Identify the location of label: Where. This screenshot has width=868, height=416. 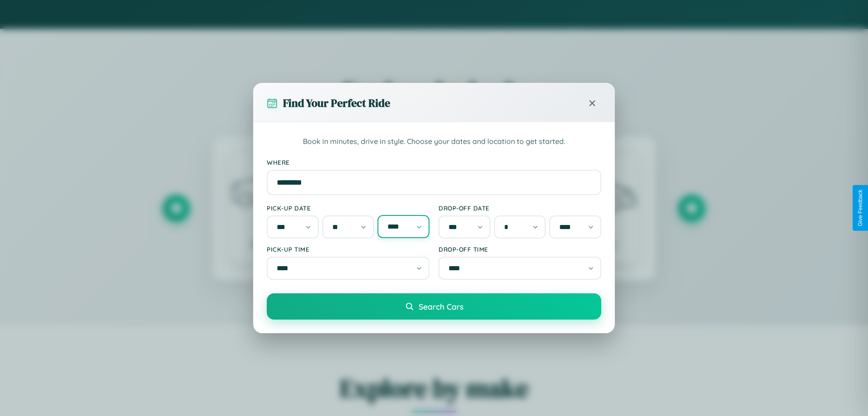
(434, 162).